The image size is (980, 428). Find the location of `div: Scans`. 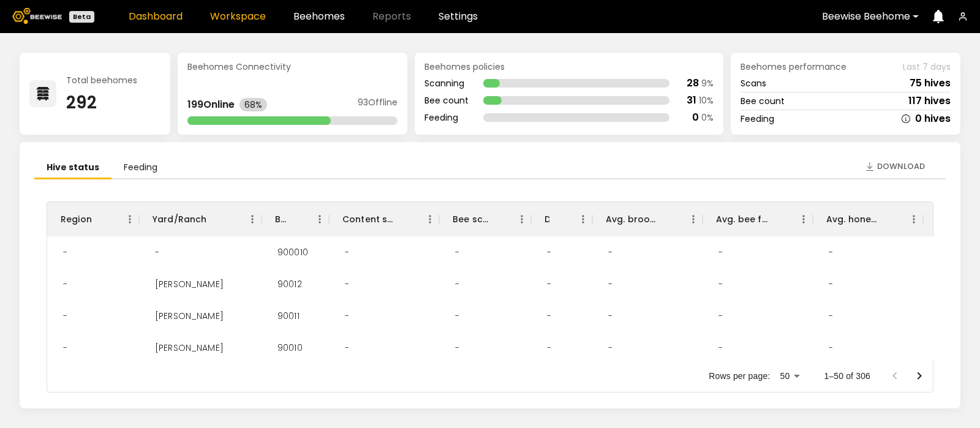

div: Scans is located at coordinates (754, 83).